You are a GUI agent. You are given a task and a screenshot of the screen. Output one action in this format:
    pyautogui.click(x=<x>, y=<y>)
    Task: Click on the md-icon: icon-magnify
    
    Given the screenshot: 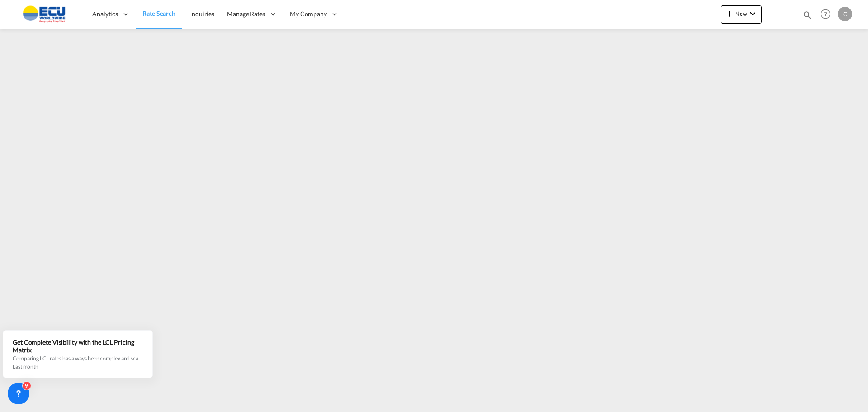 What is the action you would take?
    pyautogui.click(x=807, y=15)
    